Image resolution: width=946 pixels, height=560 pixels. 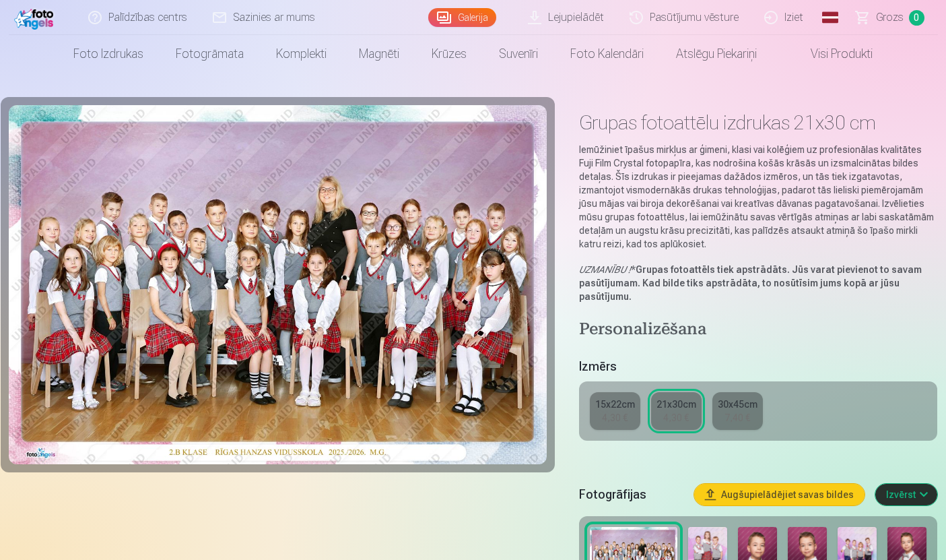 What do you see at coordinates (607, 54) in the screenshot?
I see `a: Foto kalendāri` at bounding box center [607, 54].